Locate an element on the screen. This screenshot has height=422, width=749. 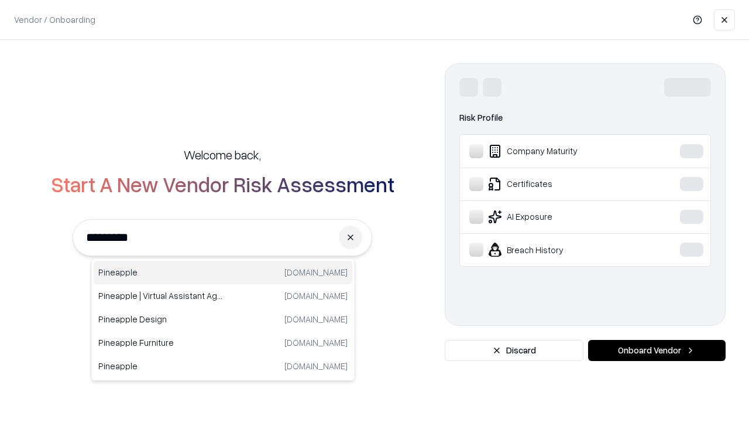
p: Vendor / Onboarding is located at coordinates (54, 19).